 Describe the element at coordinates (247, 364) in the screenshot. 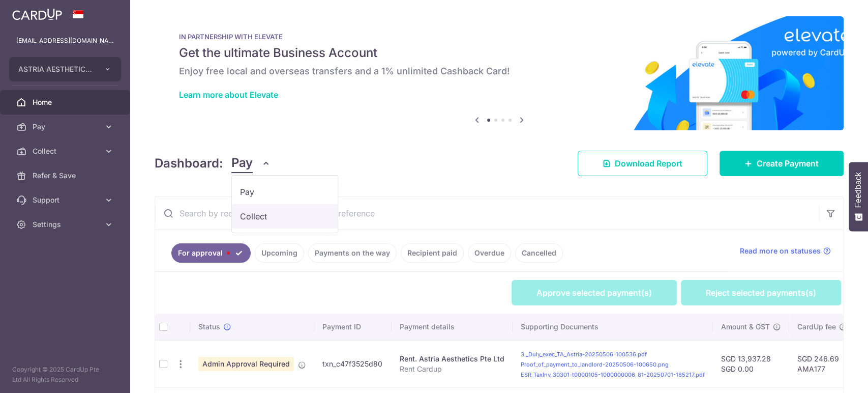

I see `span: Admin Approval Required` at that location.